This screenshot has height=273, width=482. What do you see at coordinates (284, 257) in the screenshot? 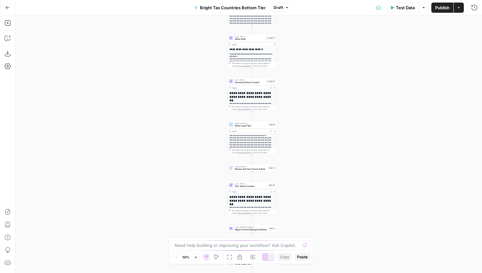
I see `button: Copy` at bounding box center [284, 257].